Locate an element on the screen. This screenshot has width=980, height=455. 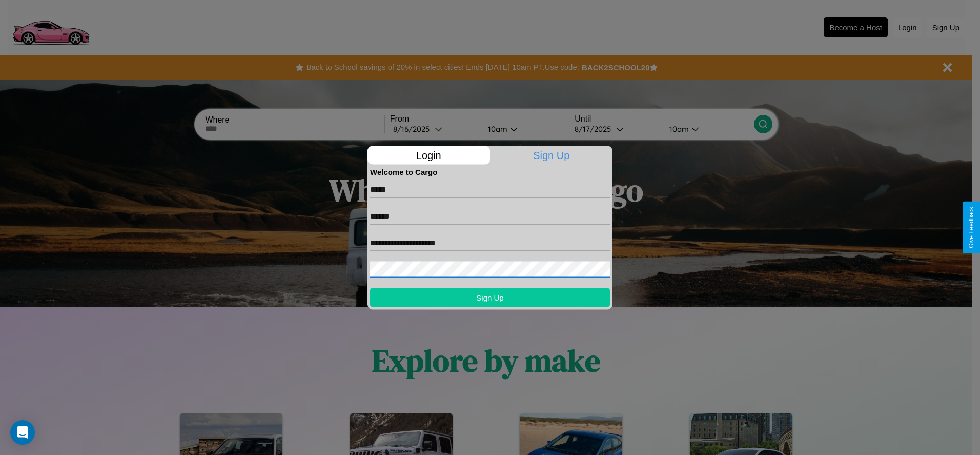
div: Open Intercom Messenger is located at coordinates (22, 433).